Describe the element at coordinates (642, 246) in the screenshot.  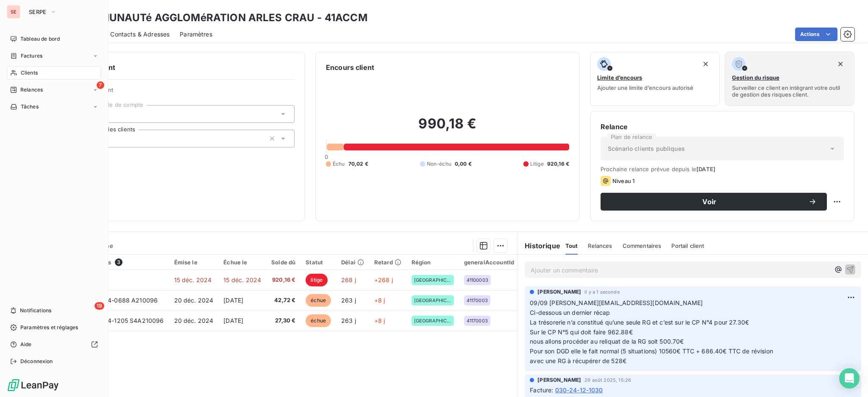
I see `span: Commentaires` at that location.